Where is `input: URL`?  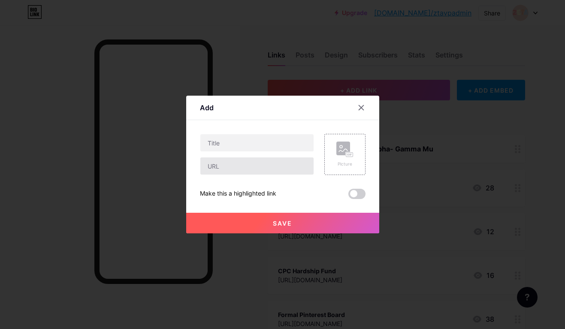 input: URL is located at coordinates (257, 166).